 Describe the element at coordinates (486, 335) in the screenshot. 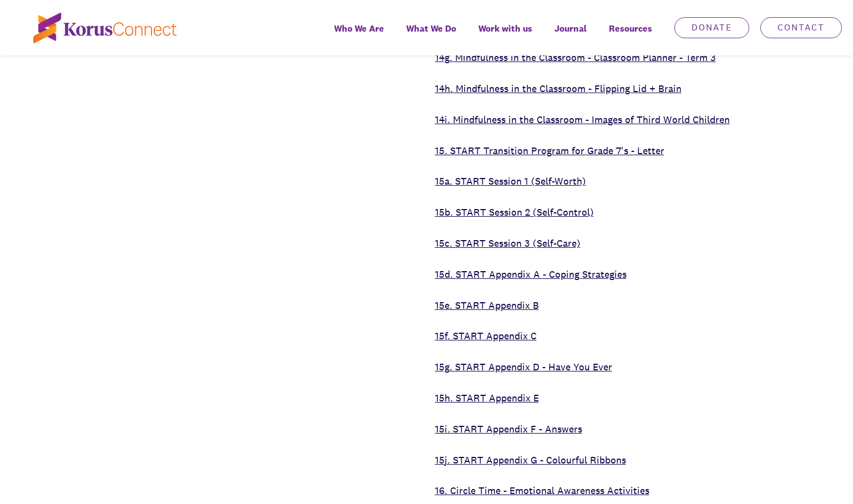

I see `a: 15f. START Appendix C` at that location.